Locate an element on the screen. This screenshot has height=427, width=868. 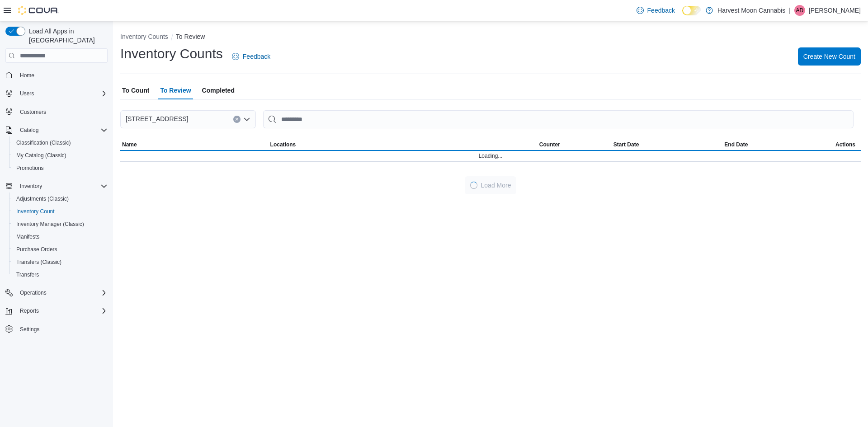
span: Loading is located at coordinates (474, 186).